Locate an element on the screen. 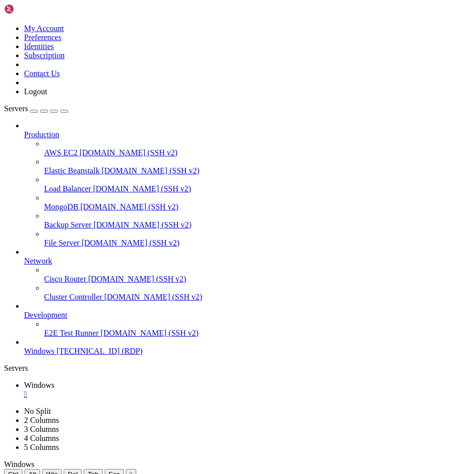  a: My Account is located at coordinates (44, 28).